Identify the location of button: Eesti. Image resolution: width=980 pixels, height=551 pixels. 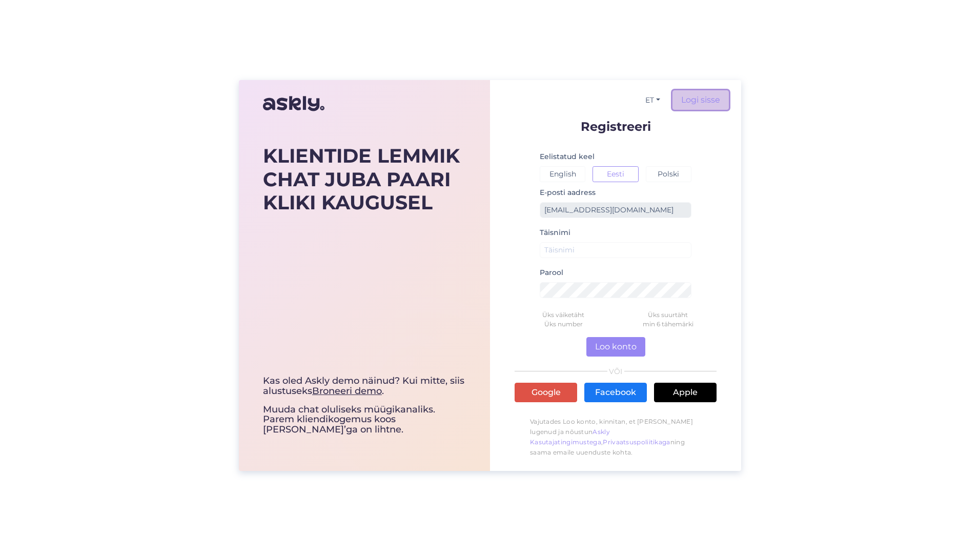
(615, 174).